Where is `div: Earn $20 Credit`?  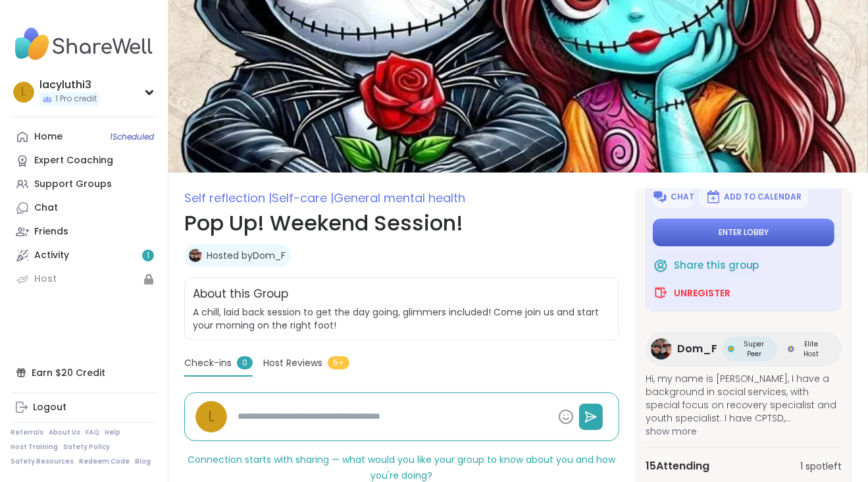 div: Earn $20 Credit is located at coordinates (83, 373).